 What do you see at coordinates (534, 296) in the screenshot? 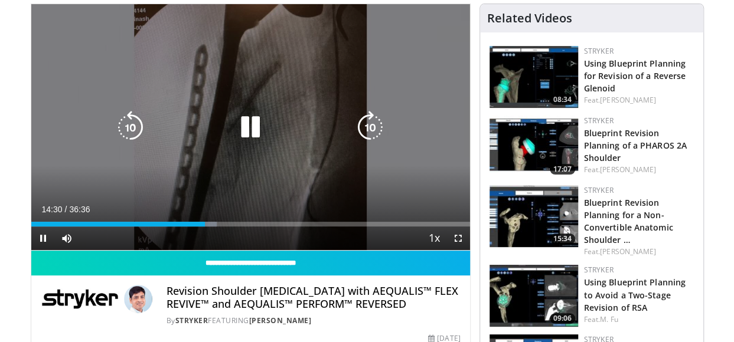
I see `a: 09:06` at bounding box center [534, 296].